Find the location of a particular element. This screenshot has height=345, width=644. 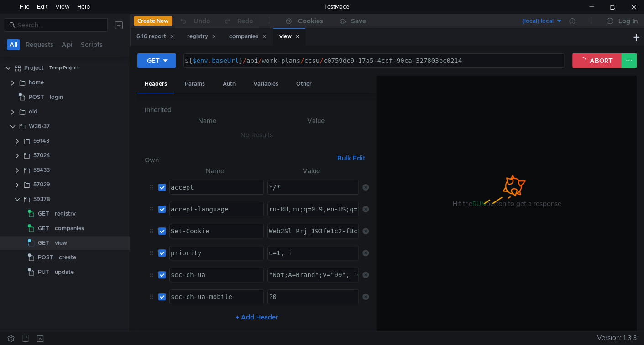

div: 59143 is located at coordinates (41, 141).